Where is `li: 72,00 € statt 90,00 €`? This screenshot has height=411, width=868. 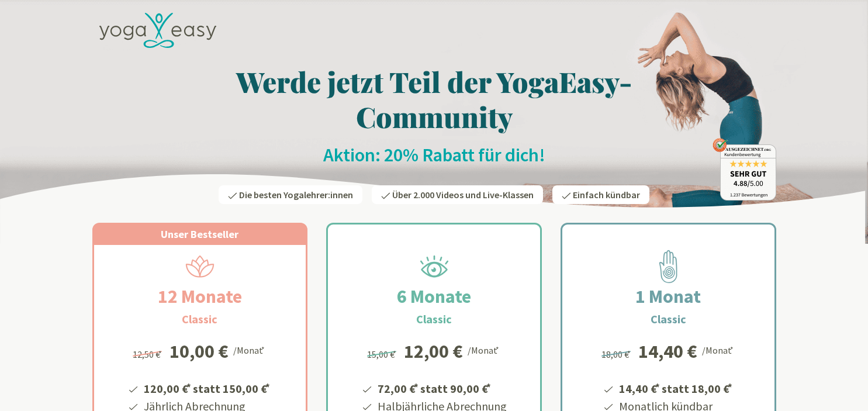
li: 72,00 € statt 90,00 € is located at coordinates (441, 388).